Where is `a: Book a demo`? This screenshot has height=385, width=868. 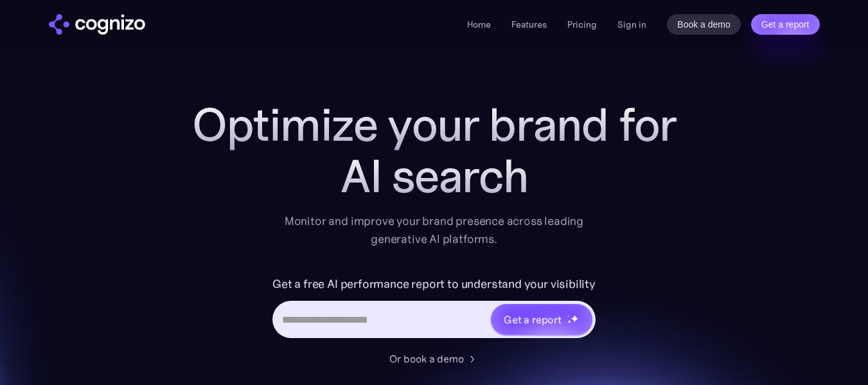 a: Book a demo is located at coordinates (703, 24).